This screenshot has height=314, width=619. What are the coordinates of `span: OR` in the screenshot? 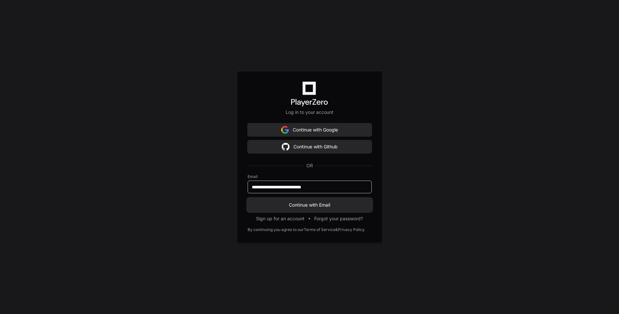 It's located at (310, 165).